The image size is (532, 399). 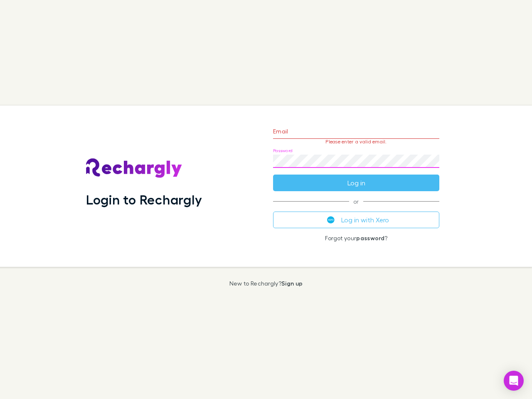 What do you see at coordinates (134, 168) in the screenshot?
I see `img: Rechargly's Logo` at bounding box center [134, 168].